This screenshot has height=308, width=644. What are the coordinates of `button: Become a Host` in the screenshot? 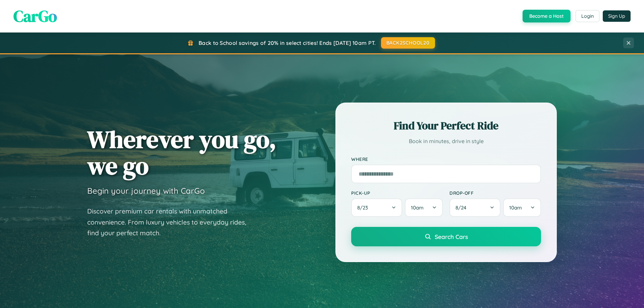 It's located at (546, 16).